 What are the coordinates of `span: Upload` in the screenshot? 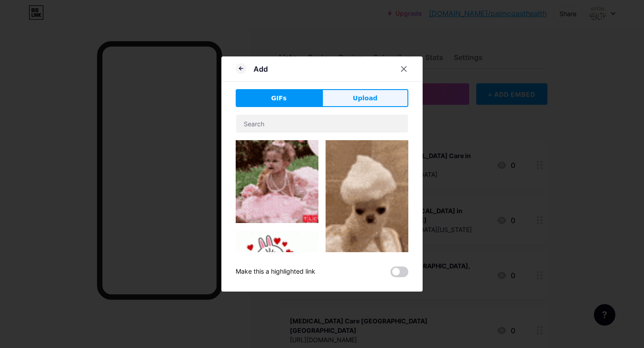 It's located at (364, 98).